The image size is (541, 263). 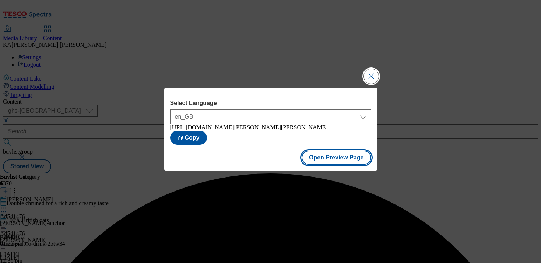 What do you see at coordinates (336, 158) in the screenshot?
I see `button: Open Preview Page` at bounding box center [336, 158].